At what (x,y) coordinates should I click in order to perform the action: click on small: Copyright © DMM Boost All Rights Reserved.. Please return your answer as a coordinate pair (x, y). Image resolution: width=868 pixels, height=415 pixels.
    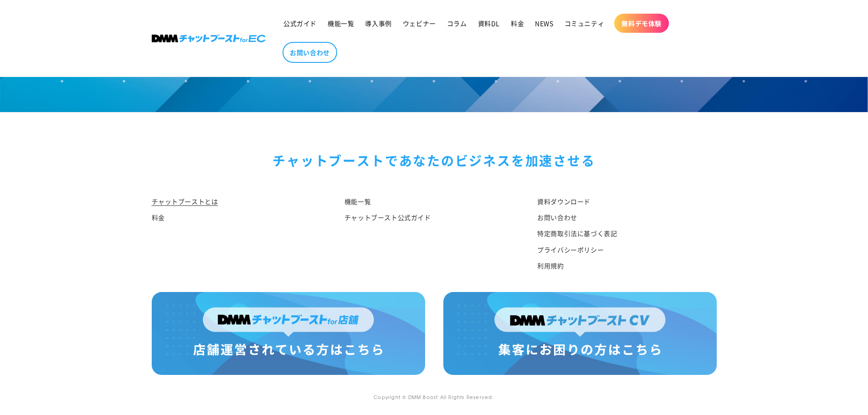
    Looking at the image, I should click on (434, 397).